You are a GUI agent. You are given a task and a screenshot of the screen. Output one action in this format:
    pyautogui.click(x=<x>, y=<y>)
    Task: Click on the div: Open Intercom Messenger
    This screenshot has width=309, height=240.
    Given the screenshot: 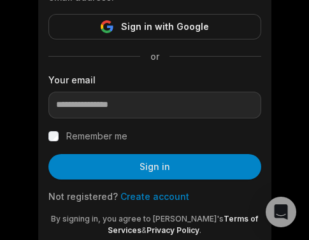 What is the action you would take?
    pyautogui.click(x=281, y=212)
    